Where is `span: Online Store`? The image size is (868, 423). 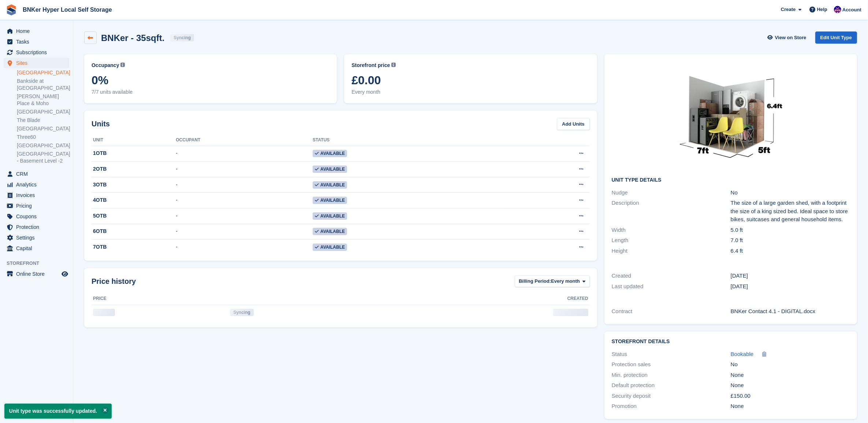
span: Online Store is located at coordinates (38, 274).